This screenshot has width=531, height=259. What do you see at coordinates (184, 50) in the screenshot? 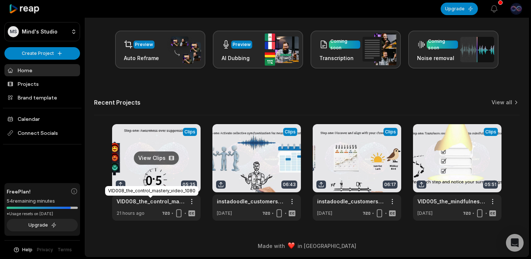
I see `img: auto_reframe.png` at bounding box center [184, 50].